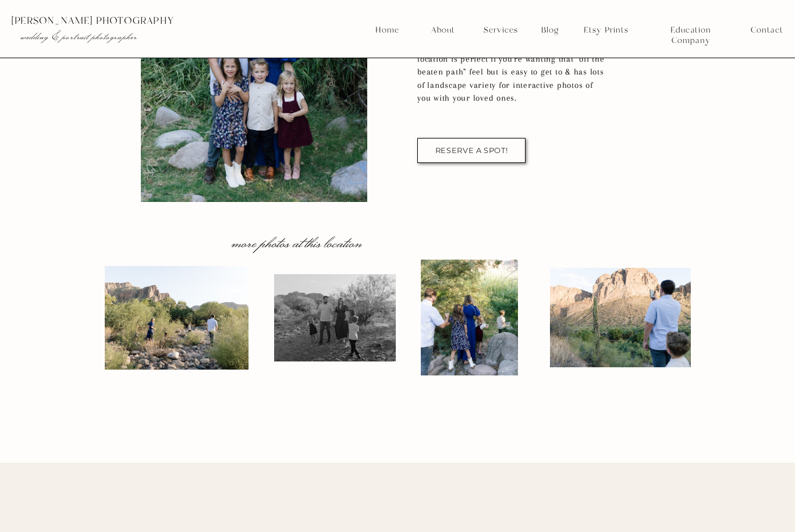  I want to click on nav: Blog, so click(550, 30).